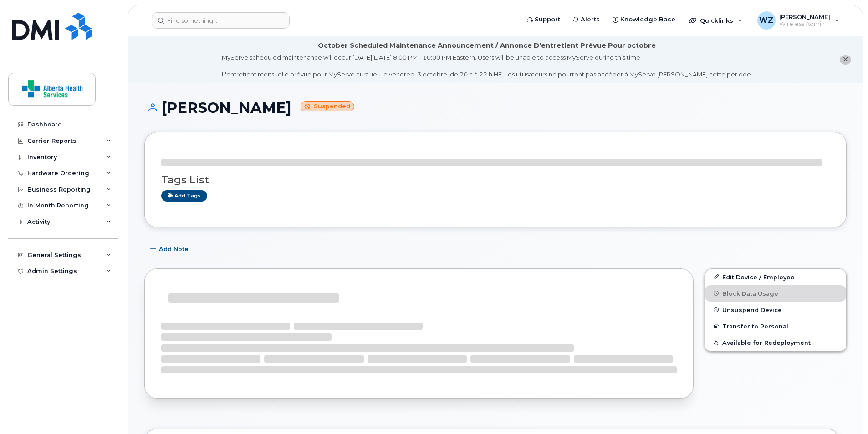 The height and width of the screenshot is (434, 868). Describe the element at coordinates (171, 249) in the screenshot. I see `button: Add Note` at that location.